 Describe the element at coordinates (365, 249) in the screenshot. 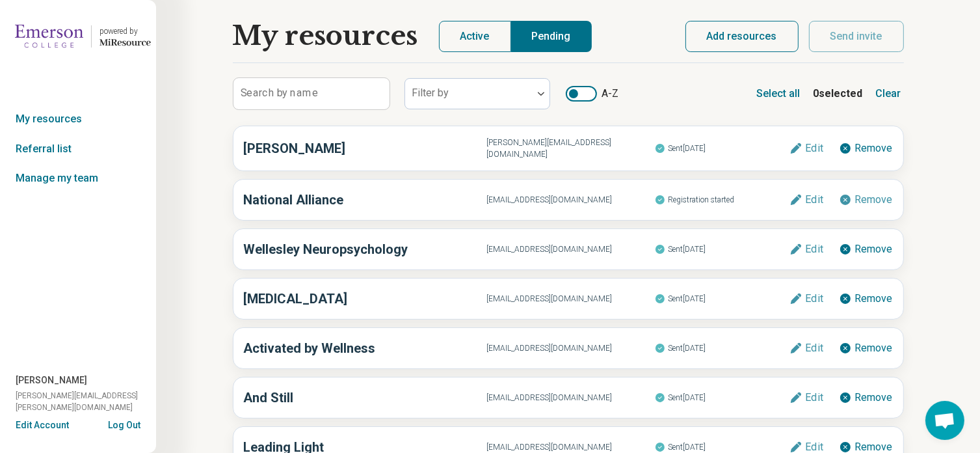

I see `h3: Wellesley Neuropsychology` at that location.